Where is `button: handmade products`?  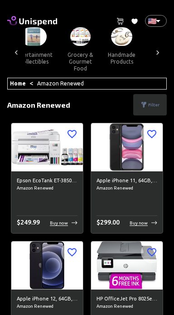 button: handmade products is located at coordinates (122, 58).